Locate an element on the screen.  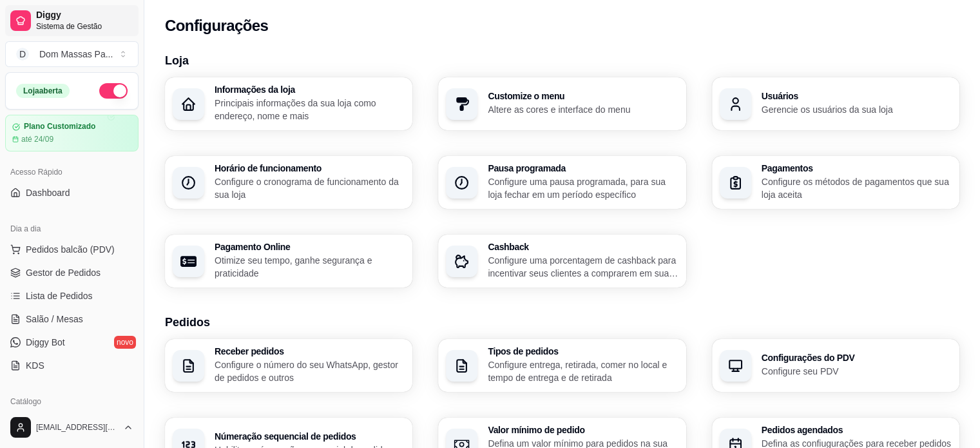
div: Dom Massas Pa ... is located at coordinates (76, 54).